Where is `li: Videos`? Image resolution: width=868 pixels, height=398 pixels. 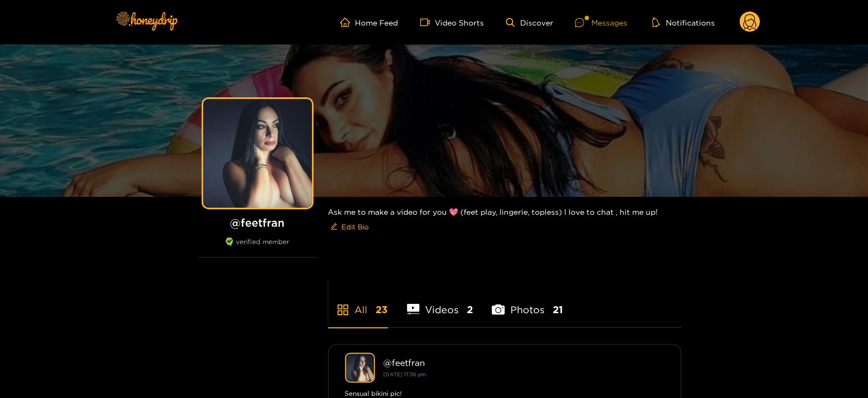 li: Videos is located at coordinates (440, 303).